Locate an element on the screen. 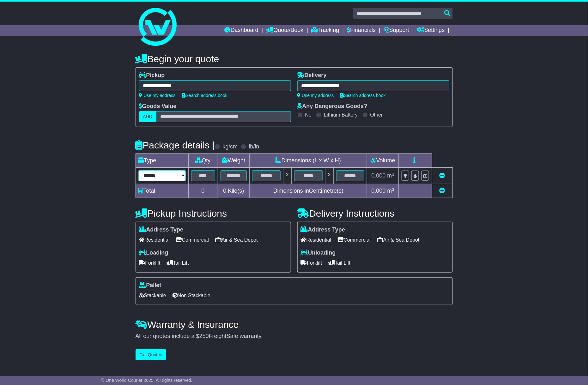 Image resolution: width=588 pixels, height=385 pixels. a: Tracking is located at coordinates (325, 31).